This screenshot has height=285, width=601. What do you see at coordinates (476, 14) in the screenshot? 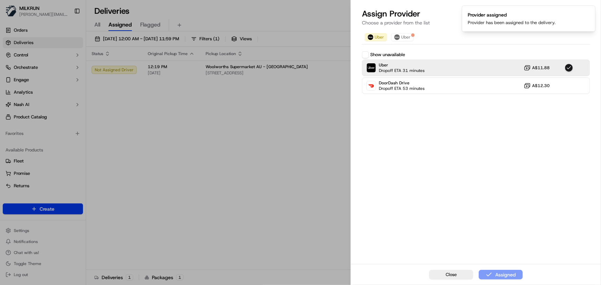
I see `h2: Assign Provider` at bounding box center [476, 14].